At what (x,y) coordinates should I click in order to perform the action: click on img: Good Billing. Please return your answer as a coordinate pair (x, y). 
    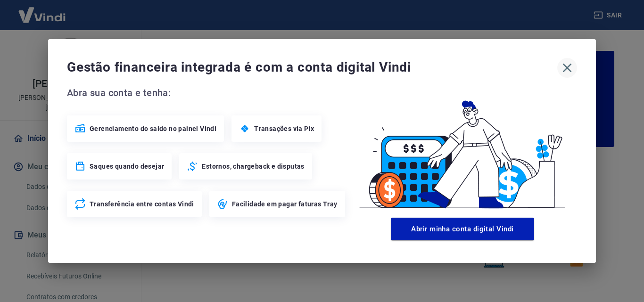
    Looking at the image, I should click on (463, 149).